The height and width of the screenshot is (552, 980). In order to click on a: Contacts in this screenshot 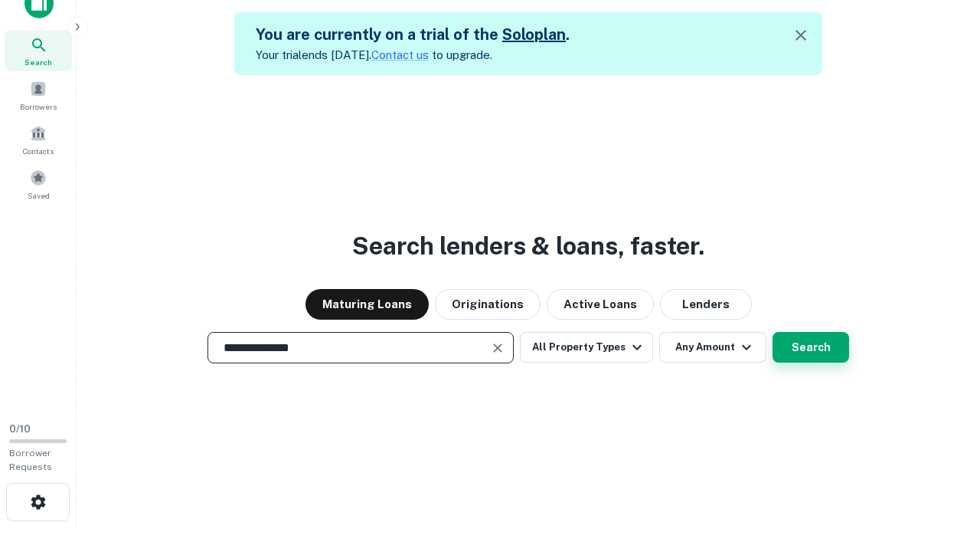, I will do `click(38, 139)`.